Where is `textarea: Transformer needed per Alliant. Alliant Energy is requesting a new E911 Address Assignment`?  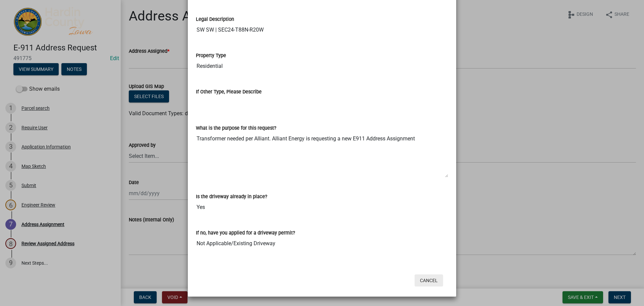 textarea: Transformer needed per Alliant. Alliant Energy is requesting a new E911 Address Assignment is located at coordinates (322, 155).